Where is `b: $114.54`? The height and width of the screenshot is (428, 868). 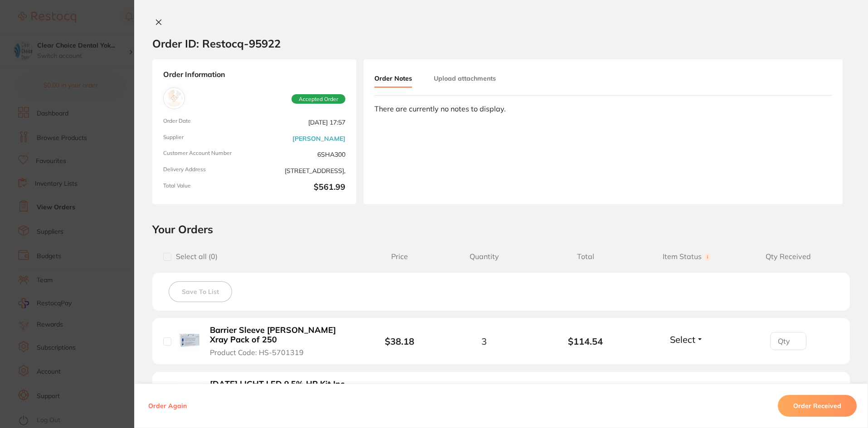
b: $114.54 is located at coordinates (586, 341).